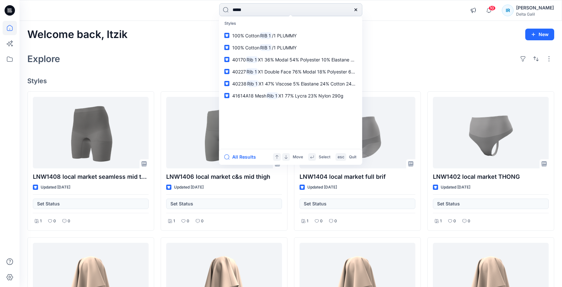 The width and height of the screenshot is (562, 287). Describe the element at coordinates (341, 157) in the screenshot. I see `p: esc` at that location.